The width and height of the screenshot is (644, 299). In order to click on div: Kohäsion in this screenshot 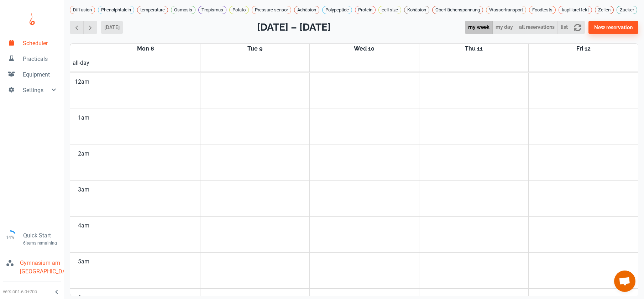, I will do `click(417, 10)`.